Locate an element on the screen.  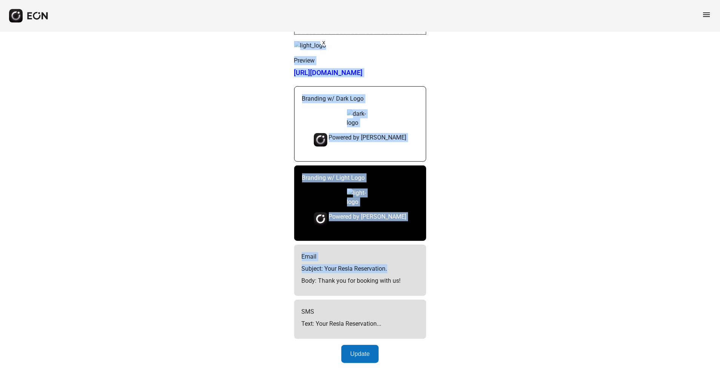
span: menu is located at coordinates (706, 15).